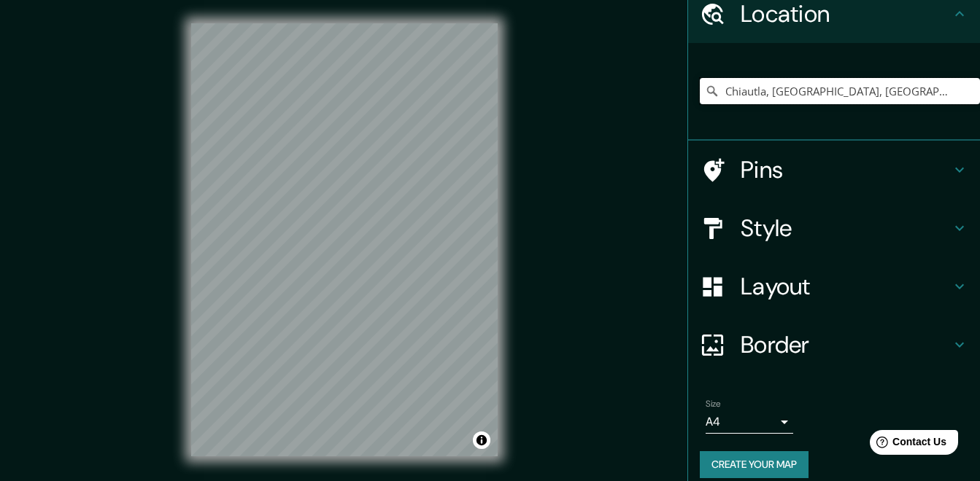 This screenshot has height=481, width=980. Describe the element at coordinates (749, 422) in the screenshot. I see `div: A4` at that location.